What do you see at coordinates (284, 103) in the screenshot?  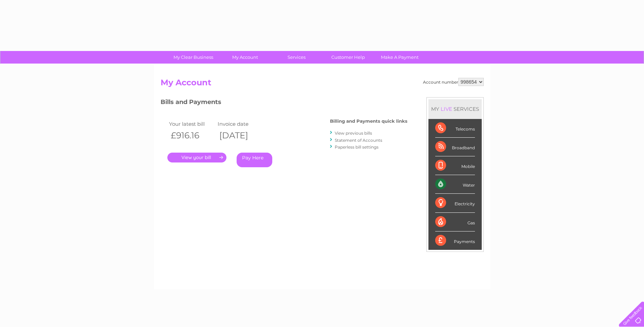 I see `h3: Bills and Payments` at bounding box center [284, 103].